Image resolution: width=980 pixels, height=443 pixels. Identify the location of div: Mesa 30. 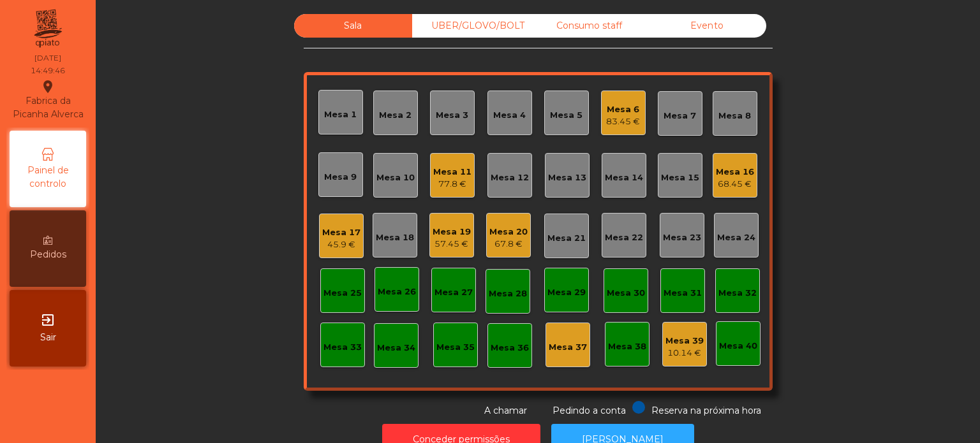
(626, 293).